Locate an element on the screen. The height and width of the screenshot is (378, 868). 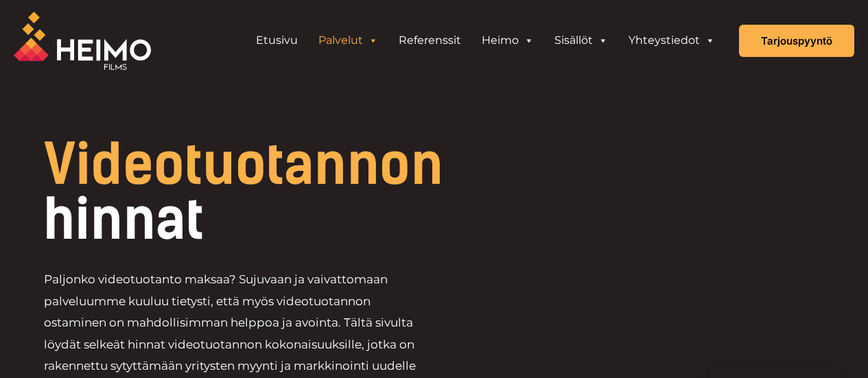
a: Tarjouspyyntö is located at coordinates (797, 40).